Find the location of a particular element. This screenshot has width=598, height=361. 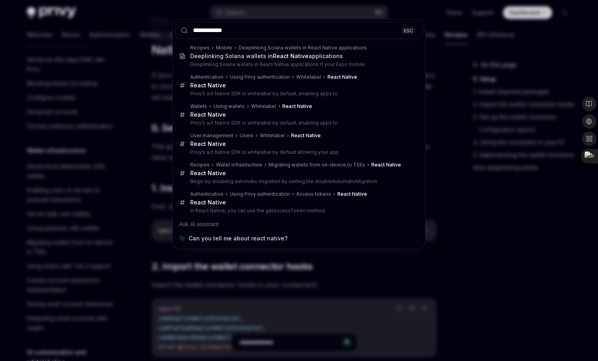

div: Deeplinking Solana wallets in React Native applications is located at coordinates (302, 48).